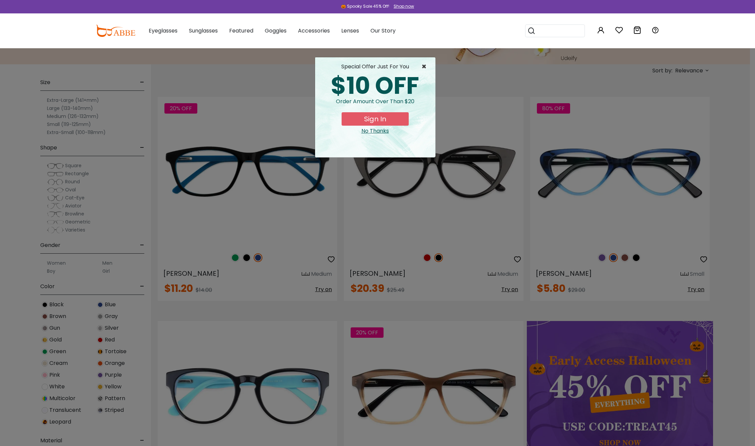  Describe the element at coordinates (203, 31) in the screenshot. I see `span: Sunglasses` at that location.